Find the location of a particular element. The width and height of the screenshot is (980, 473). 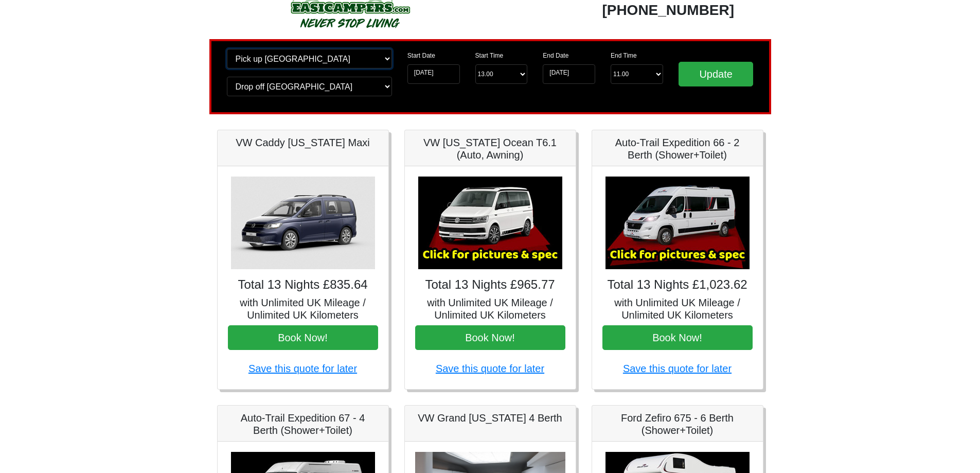

label: Start Time is located at coordinates (489, 56).